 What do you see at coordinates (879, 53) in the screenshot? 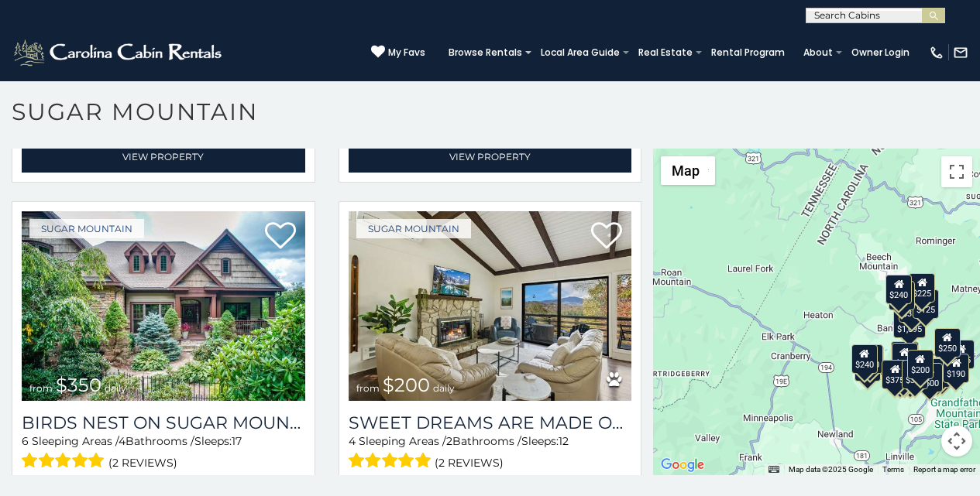
I see `a: Owner Login` at bounding box center [879, 53].